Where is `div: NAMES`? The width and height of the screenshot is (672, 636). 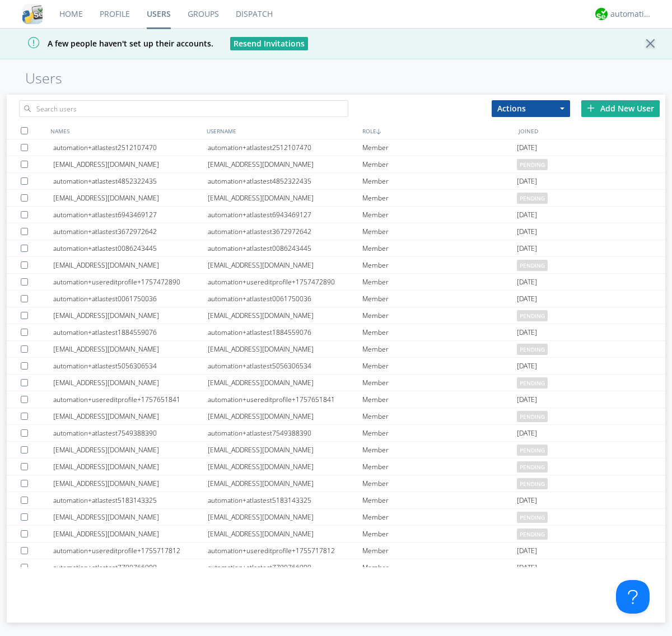
div: NAMES is located at coordinates (125, 131).